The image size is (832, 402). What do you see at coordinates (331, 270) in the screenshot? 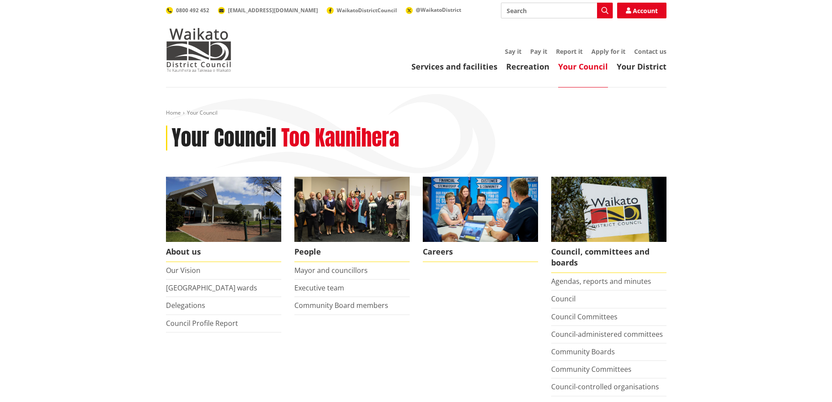
I see `a: Mayor and councillors` at bounding box center [331, 270].